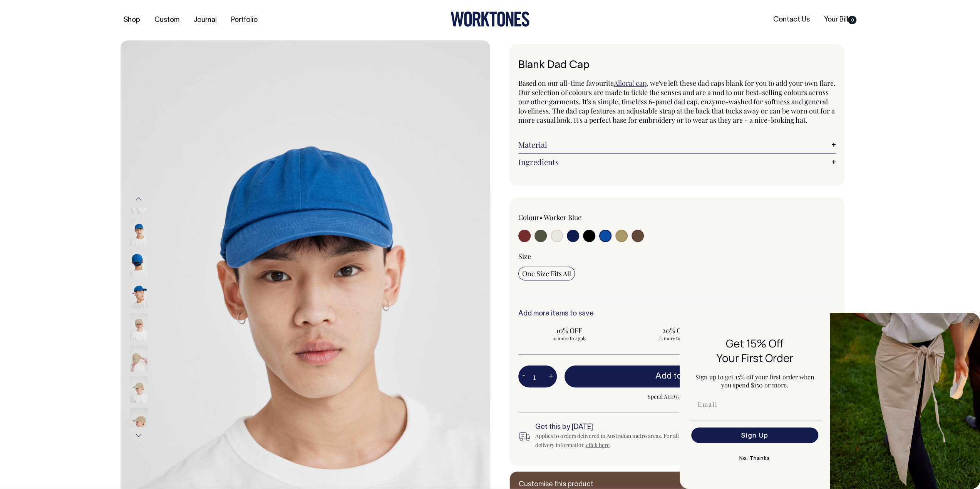 The image size is (980, 489). What do you see at coordinates (675, 338) in the screenshot?
I see `span: 25 more to apply` at bounding box center [675, 338].